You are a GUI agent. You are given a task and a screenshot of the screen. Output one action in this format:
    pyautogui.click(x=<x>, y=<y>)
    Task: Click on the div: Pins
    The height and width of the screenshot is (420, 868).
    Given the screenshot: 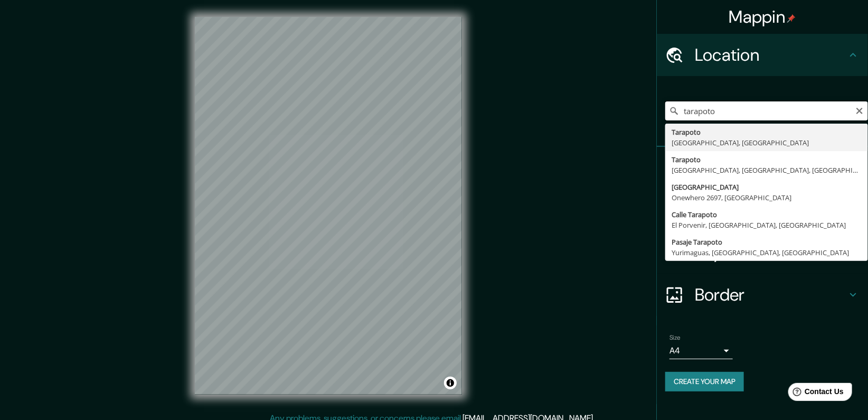 What is the action you would take?
    pyautogui.click(x=763, y=168)
    